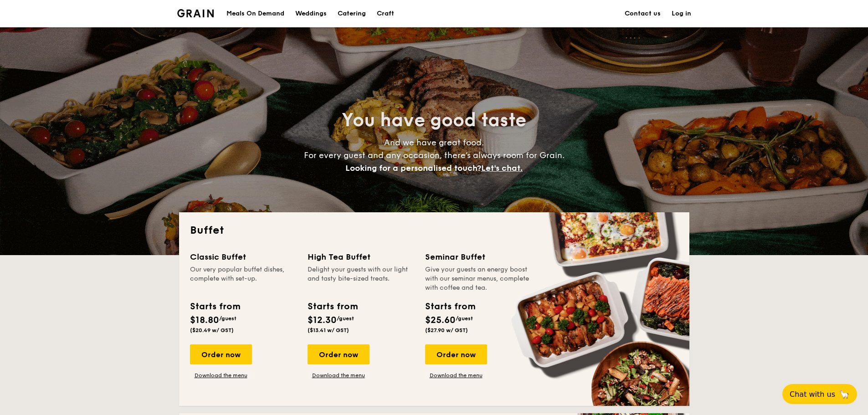 Image resolution: width=868 pixels, height=415 pixels. Describe the element at coordinates (440, 320) in the screenshot. I see `span: $25.60` at that location.